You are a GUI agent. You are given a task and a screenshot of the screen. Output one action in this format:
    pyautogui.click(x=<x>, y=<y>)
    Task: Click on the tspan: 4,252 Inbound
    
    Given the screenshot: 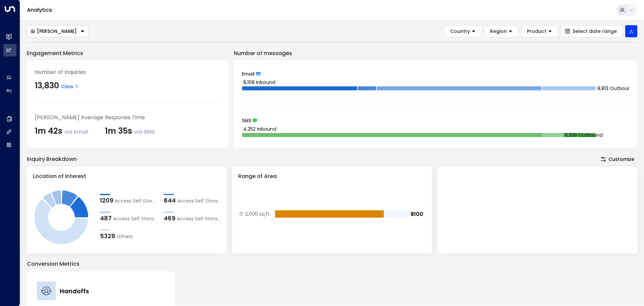 What is the action you would take?
    pyautogui.click(x=260, y=129)
    